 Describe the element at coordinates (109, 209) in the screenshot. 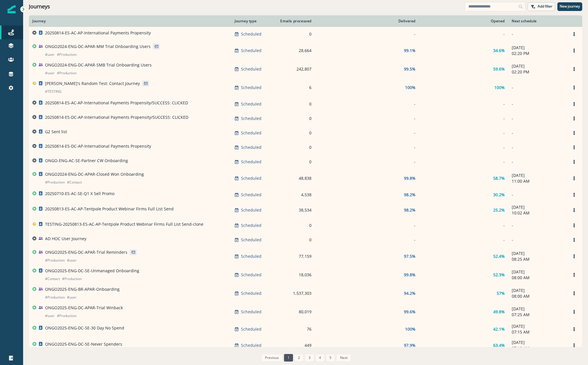

I see `p: 20250813-ES-AC-AP-Tentpole Product Webinar Firms Full List Send` at that location.